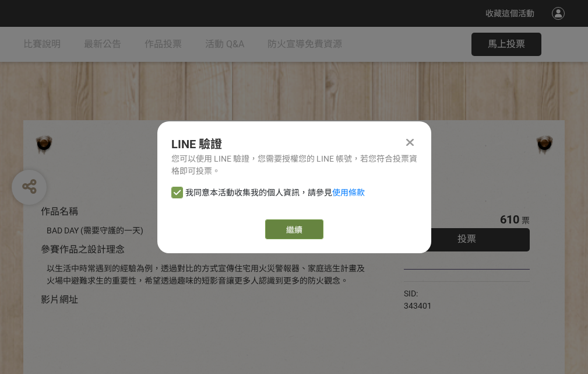 Image resolution: width=588 pixels, height=374 pixels. What do you see at coordinates (164, 44) in the screenshot?
I see `a: 作品投票` at bounding box center [164, 44].